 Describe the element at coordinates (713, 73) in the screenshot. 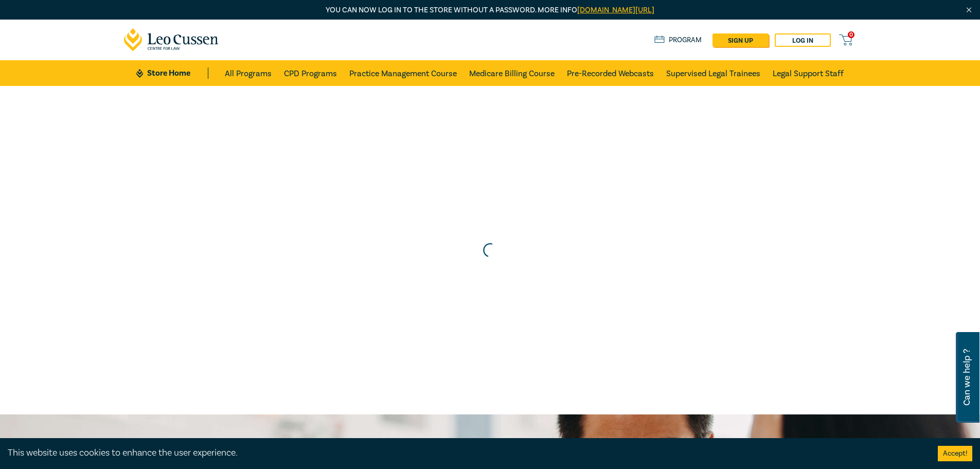

I see `a: Supervised Legal Trainees` at that location.